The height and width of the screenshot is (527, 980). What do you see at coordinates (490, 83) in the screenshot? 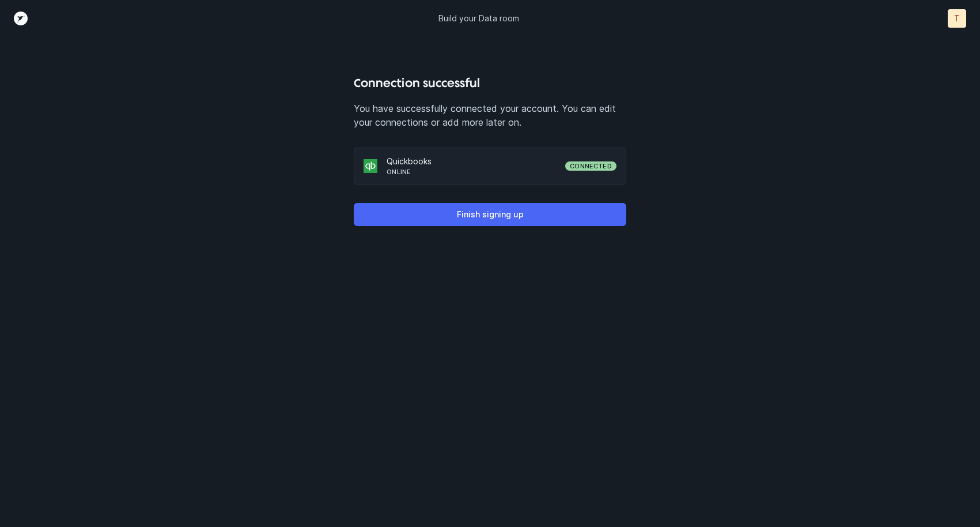
I see `h4: Connection successful` at bounding box center [490, 83].